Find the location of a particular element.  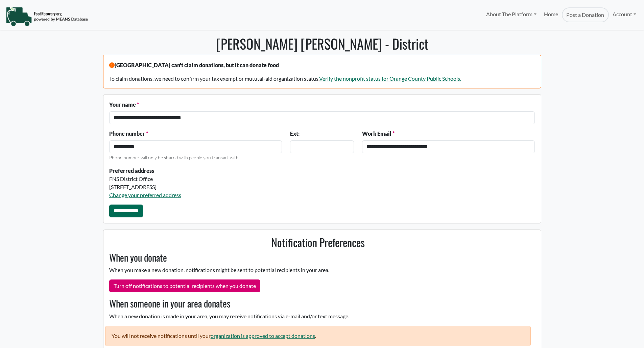

label: Phone number is located at coordinates (128, 134).